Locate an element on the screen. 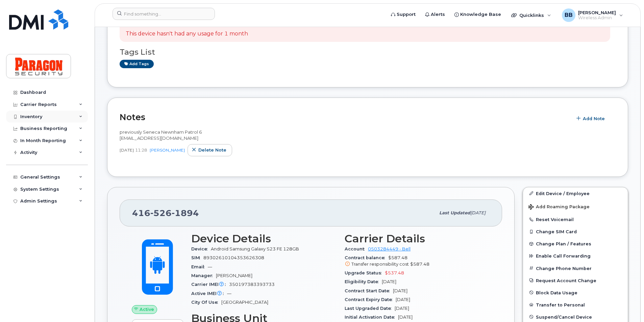 This screenshot has width=644, height=322. span: Email is located at coordinates (199, 267).